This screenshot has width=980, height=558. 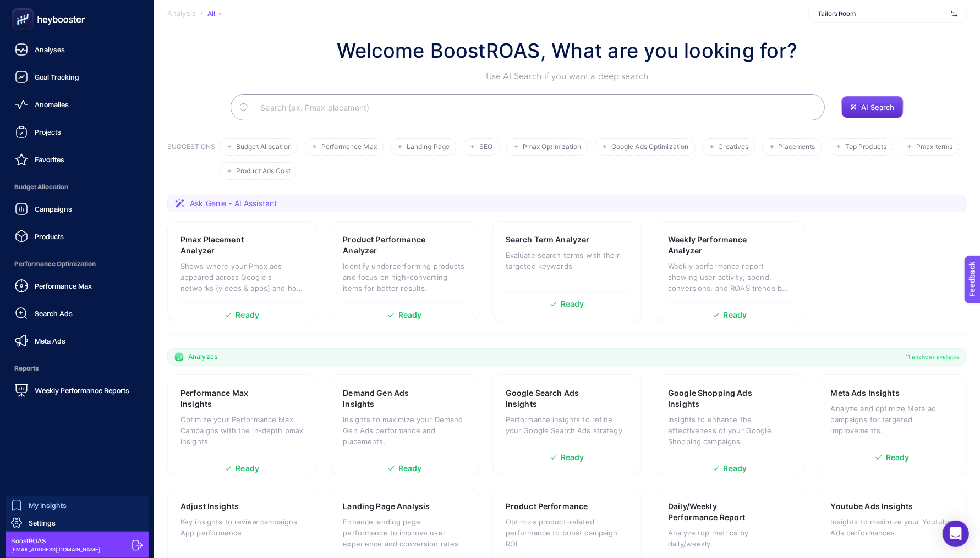 What do you see at coordinates (190, 161) in the screenshot?
I see `h3: SUGGESTIONS` at bounding box center [190, 161].